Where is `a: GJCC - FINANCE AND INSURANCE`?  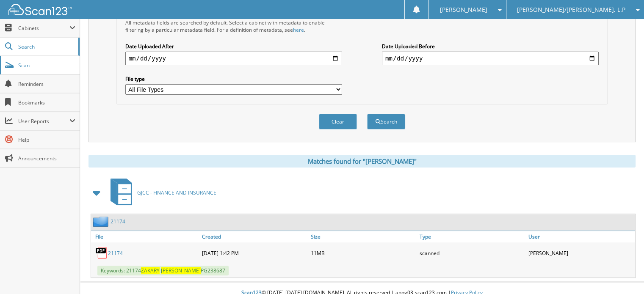
a: GJCC - FINANCE AND INSURANCE is located at coordinates (161, 193).